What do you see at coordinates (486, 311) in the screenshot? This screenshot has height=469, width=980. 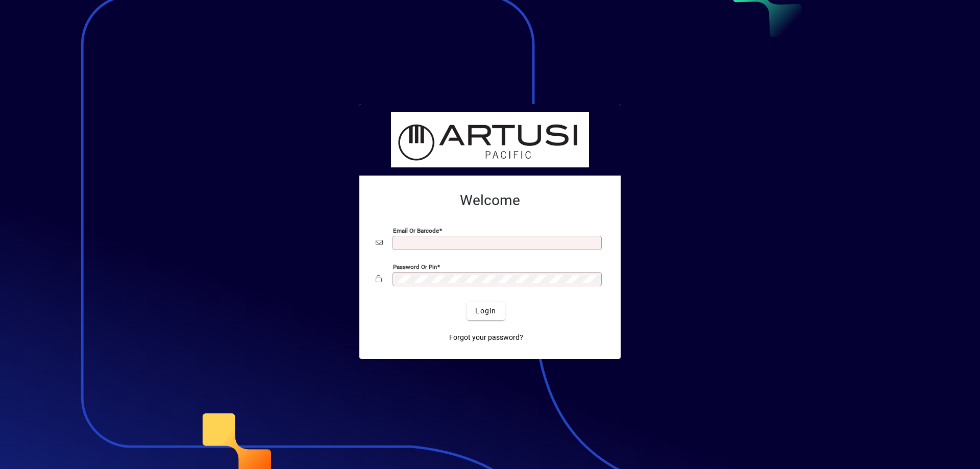 I see `button: Login` at bounding box center [486, 311].